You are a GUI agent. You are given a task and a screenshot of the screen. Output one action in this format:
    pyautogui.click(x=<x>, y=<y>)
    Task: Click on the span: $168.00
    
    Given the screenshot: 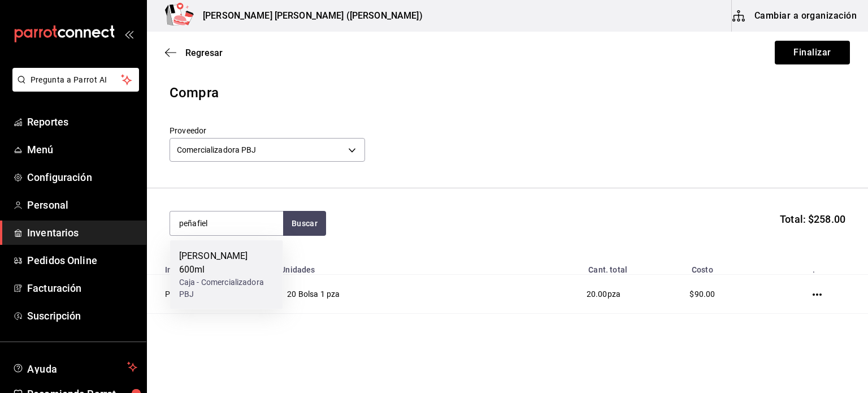 What is the action you would take?
    pyautogui.click(x=702, y=333)
    